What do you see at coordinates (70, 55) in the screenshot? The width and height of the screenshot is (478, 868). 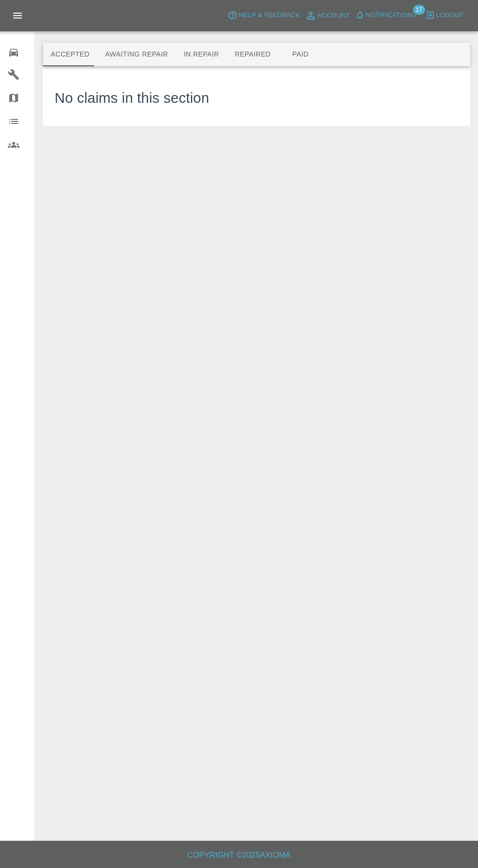 I see `button: Accepted` at bounding box center [70, 55].